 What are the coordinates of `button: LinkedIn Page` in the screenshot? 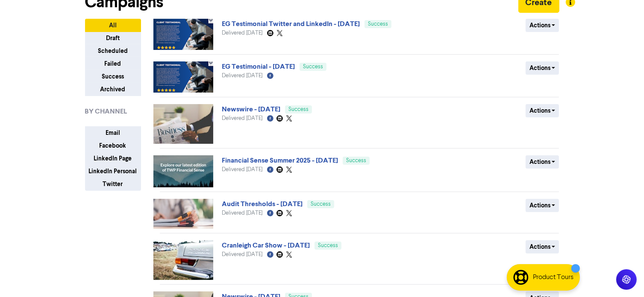 It's located at (113, 159).